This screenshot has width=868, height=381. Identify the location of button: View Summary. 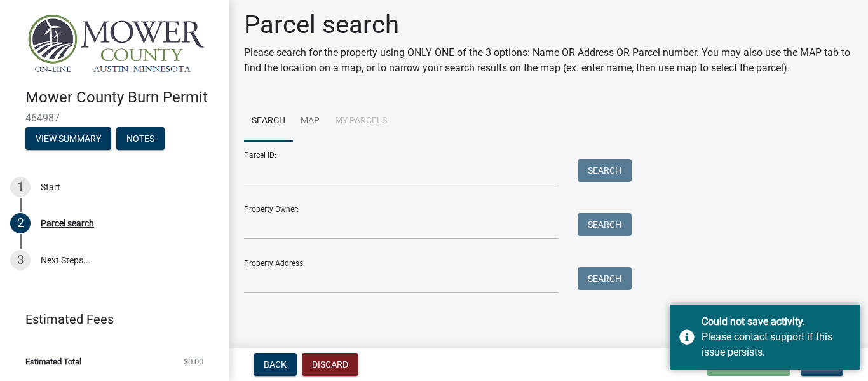
(68, 139).